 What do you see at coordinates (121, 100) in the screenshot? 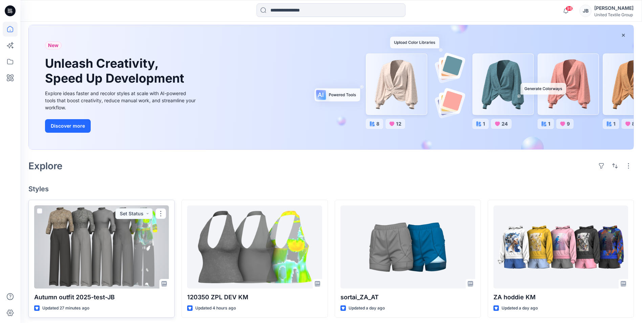
I see `div: Explore ideas faster and recolor styles at scale with AI-powered tools that boost creativity, red...` at bounding box center [121, 100].